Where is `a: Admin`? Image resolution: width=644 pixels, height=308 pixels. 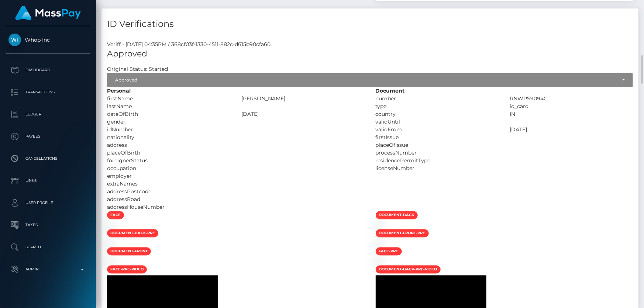
a: Admin is located at coordinates (48, 269).